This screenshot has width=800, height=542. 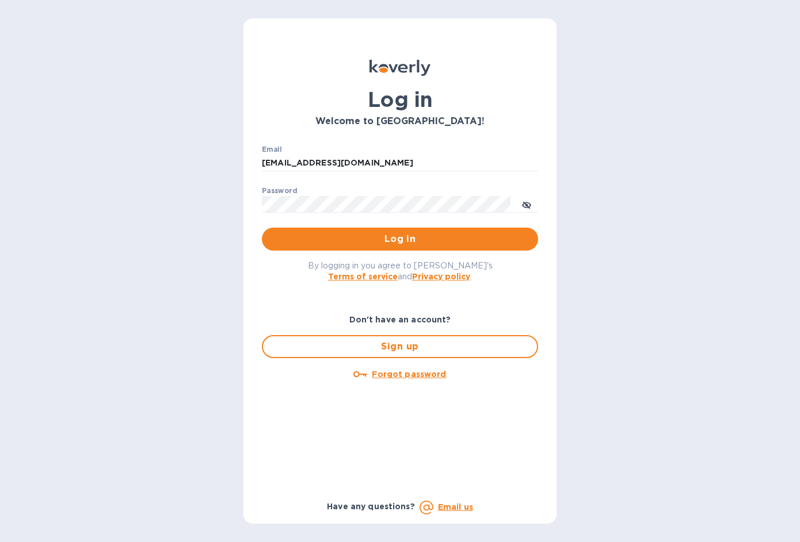 What do you see at coordinates (400, 100) in the screenshot?
I see `h1: Log in` at bounding box center [400, 100].